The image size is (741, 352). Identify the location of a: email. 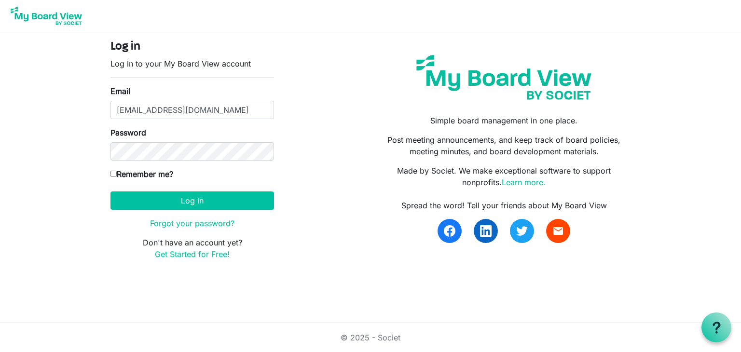
(558, 231).